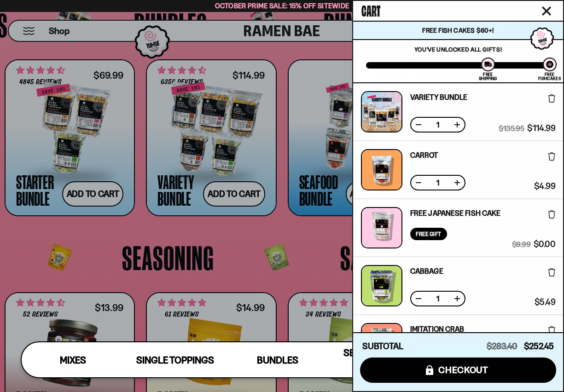 This screenshot has width=564, height=392. I want to click on div: Free Gift, so click(429, 234).